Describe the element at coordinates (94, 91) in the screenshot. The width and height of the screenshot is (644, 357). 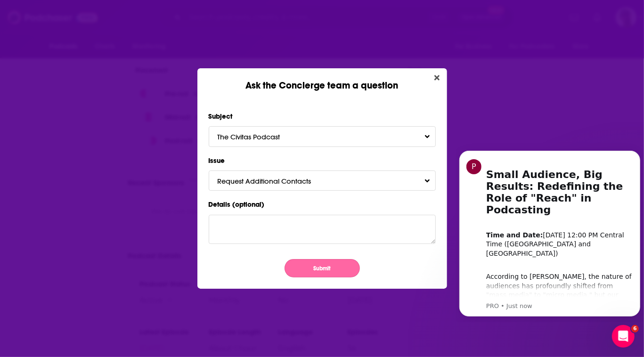
I see `div: message notification from PRO, Just now. Small Audience, Big Results: Redefining the Role of "Rea...` at that location.